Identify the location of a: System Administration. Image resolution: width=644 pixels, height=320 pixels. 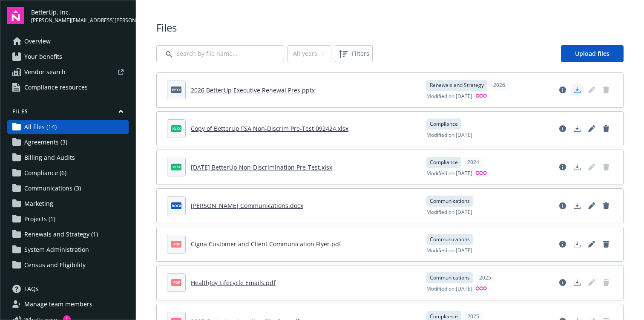
(68, 249).